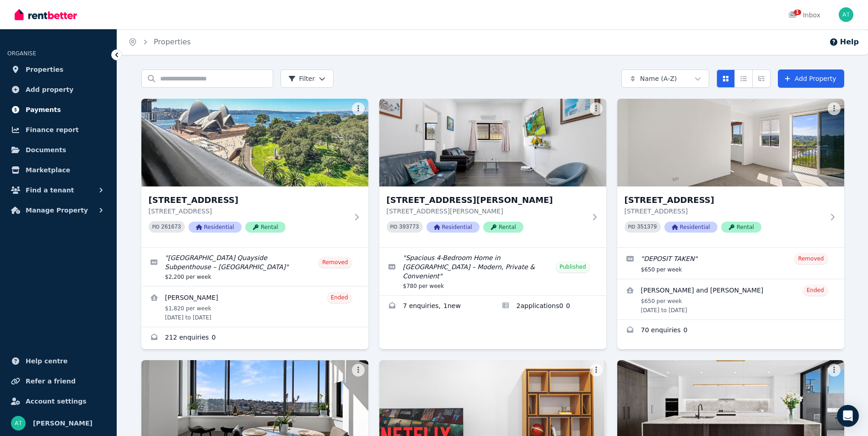  What do you see at coordinates (58, 190) in the screenshot?
I see `button: Find a tenant` at bounding box center [58, 190].